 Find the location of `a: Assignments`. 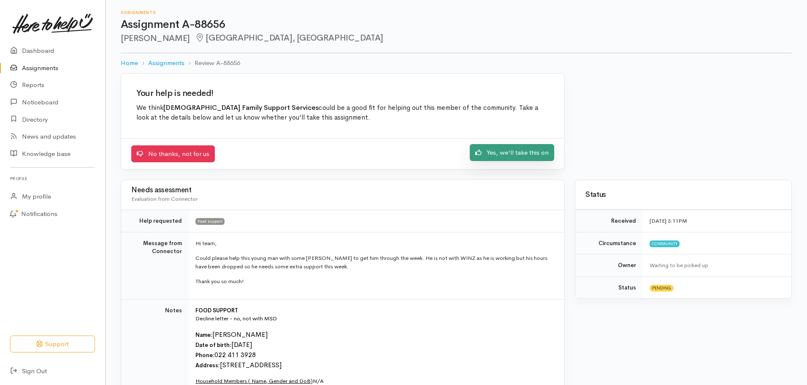

a: Assignments is located at coordinates (166, 63).